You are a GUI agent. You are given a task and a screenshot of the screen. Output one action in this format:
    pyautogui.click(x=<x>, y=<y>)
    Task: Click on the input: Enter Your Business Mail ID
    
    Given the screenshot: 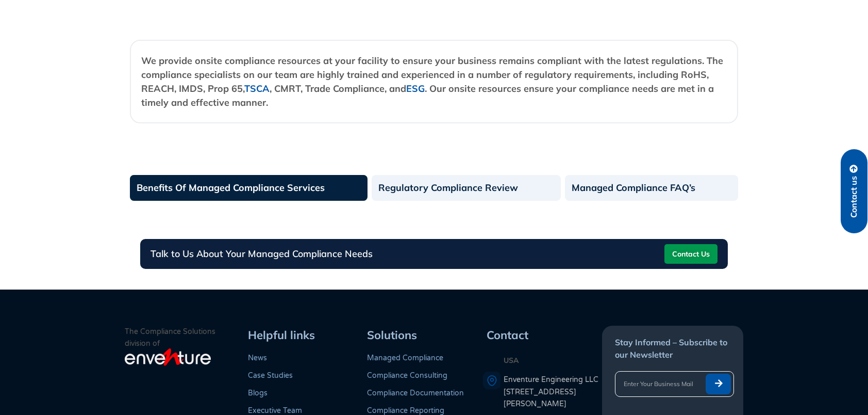 What is the action you would take?
    pyautogui.click(x=658, y=384)
    